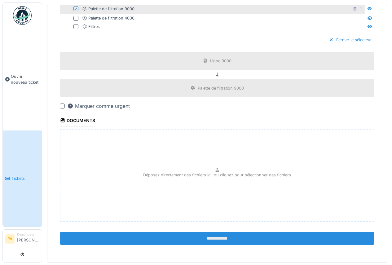 Image resolution: width=392 pixels, height=265 pixels. I want to click on div: Palette de filtration 4000, so click(108, 18).